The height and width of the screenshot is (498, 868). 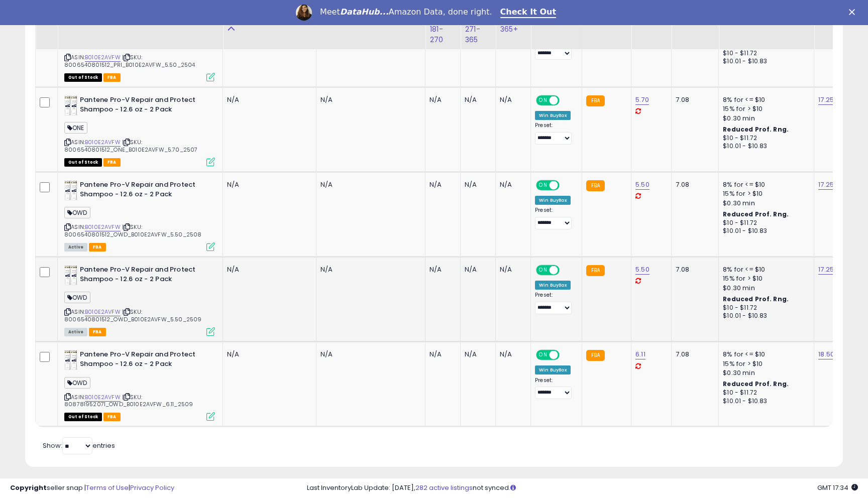 What do you see at coordinates (79, 445) in the screenshot?
I see `span: Show: entries` at bounding box center [79, 445].